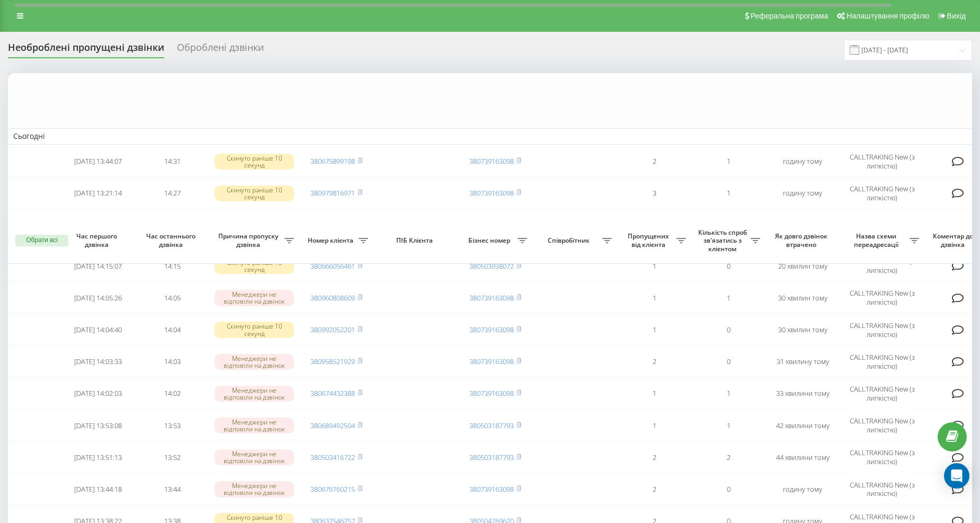 The width and height of the screenshot is (980, 523). Describe the element at coordinates (98, 240) in the screenshot. I see `span: Час першого дзвінка` at that location.